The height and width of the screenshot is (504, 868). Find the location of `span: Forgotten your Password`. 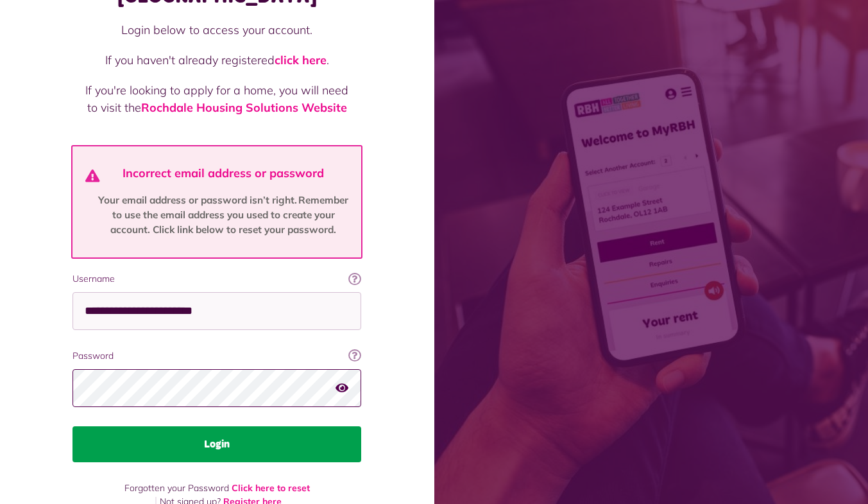

span: Forgotten your Password is located at coordinates (177, 488).